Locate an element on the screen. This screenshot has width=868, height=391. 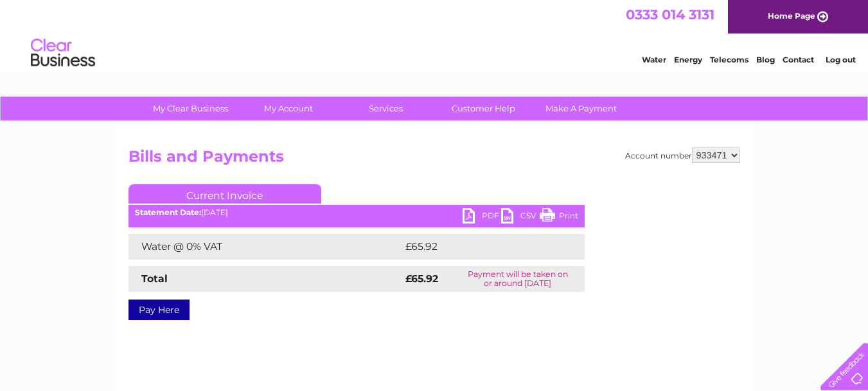
a: Blog is located at coordinates (765, 59).